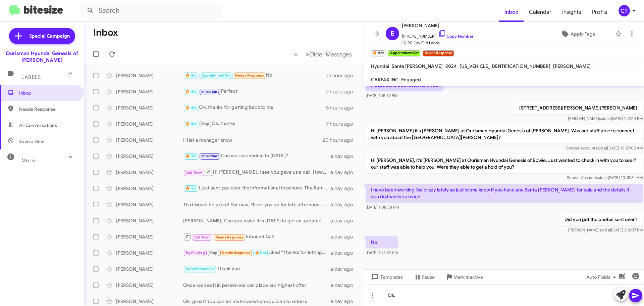 This screenshot has width=644, height=306. What do you see at coordinates (424, 277) in the screenshot?
I see `button: Pause` at bounding box center [424, 277].